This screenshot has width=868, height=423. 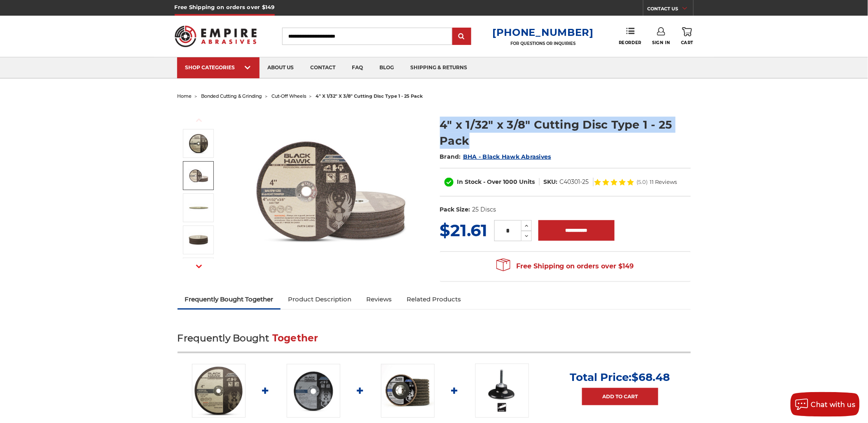 I want to click on a: Cart, so click(x=687, y=36).